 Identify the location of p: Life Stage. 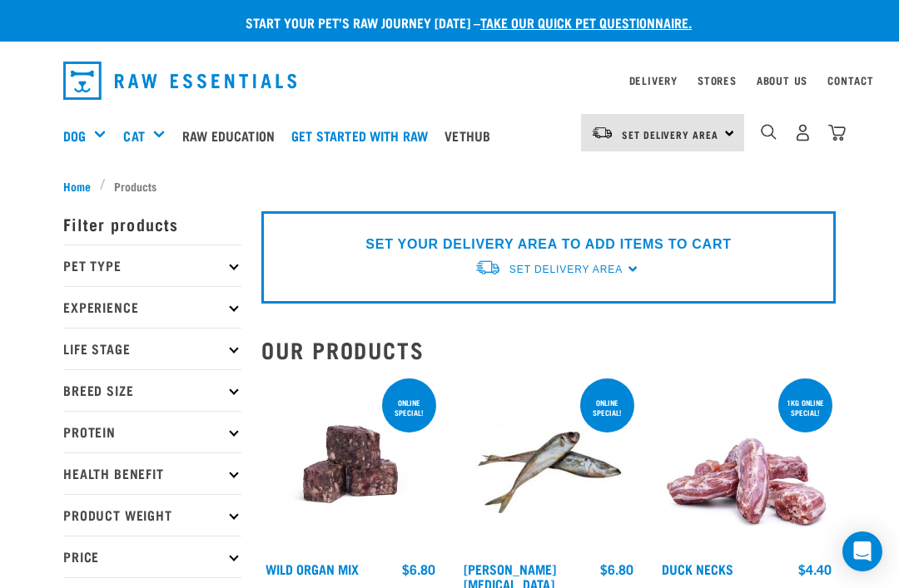
(153, 349).